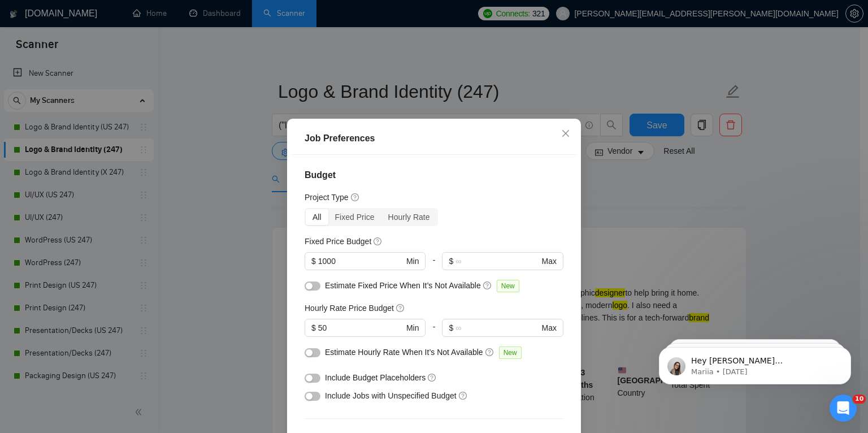 The width and height of the screenshot is (868, 433). Describe the element at coordinates (355, 217) in the screenshot. I see `div: Fixed Price` at that location.